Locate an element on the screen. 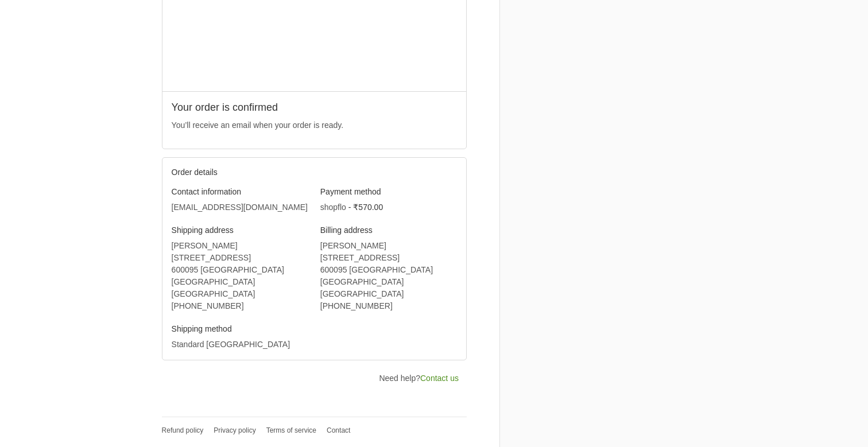  h2: Order details is located at coordinates (243, 172).